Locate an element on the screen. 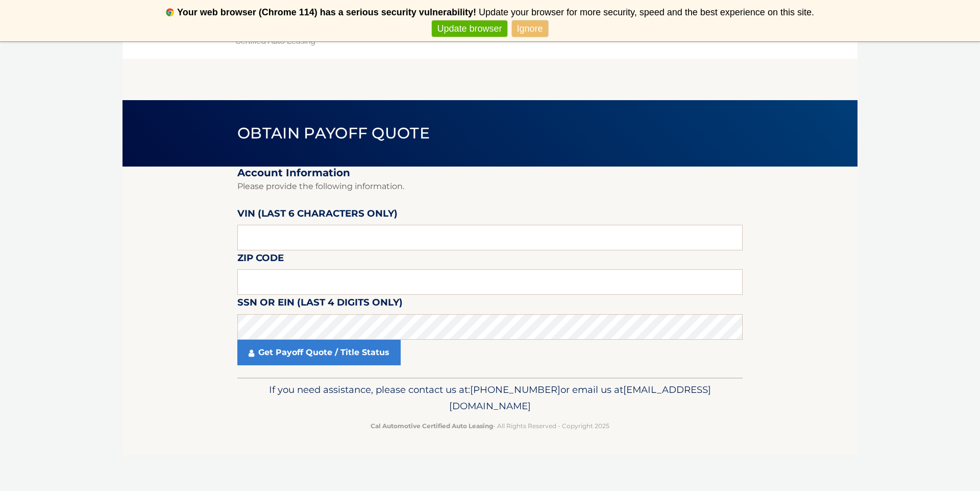 This screenshot has width=980, height=491. label: Zip Code is located at coordinates (261, 260).